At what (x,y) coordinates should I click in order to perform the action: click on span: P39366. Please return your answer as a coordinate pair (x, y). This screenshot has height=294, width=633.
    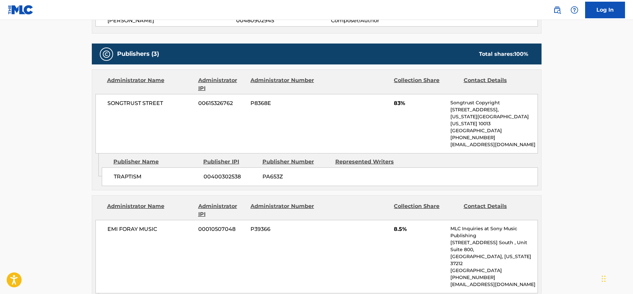
    Looking at the image, I should click on (283, 230).